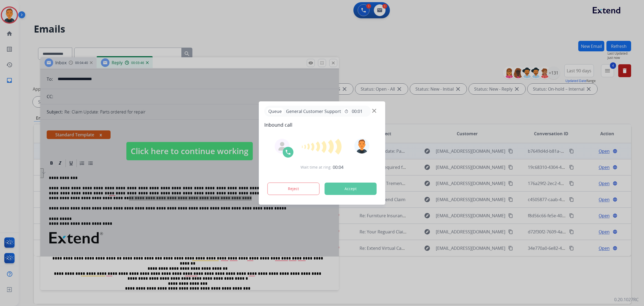 This screenshot has width=644, height=306. Describe the element at coordinates (316, 167) in the screenshot. I see `span: Wait time at ring:` at that location.